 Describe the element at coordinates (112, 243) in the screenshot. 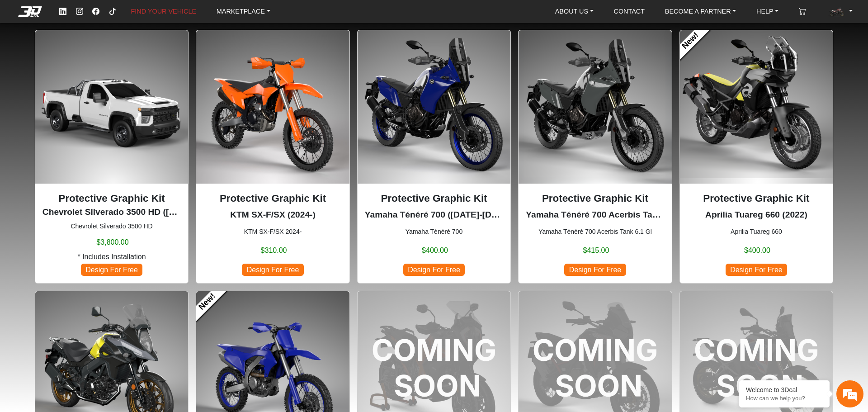

I see `span: $3,800.00` at that location.